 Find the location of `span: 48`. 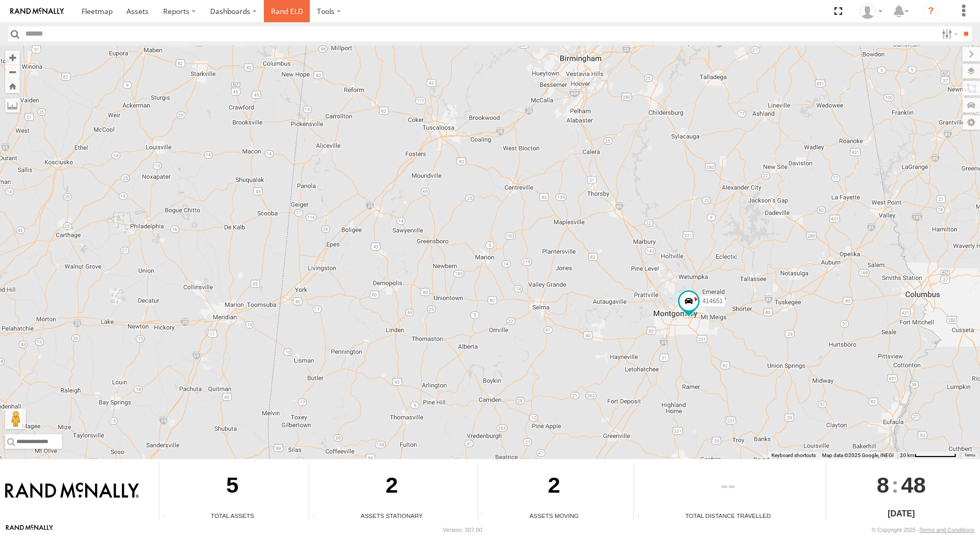

span: 48 is located at coordinates (914, 485).